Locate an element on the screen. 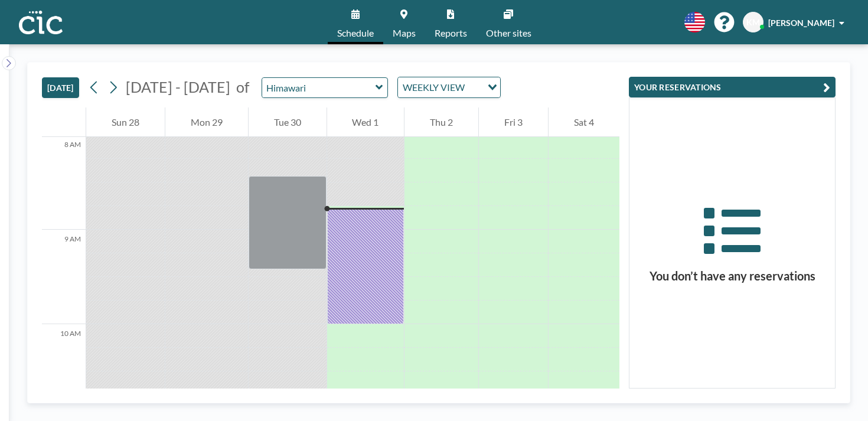 The width and height of the screenshot is (868, 421). h3: You don’t have any reservations is located at coordinates (732, 276).